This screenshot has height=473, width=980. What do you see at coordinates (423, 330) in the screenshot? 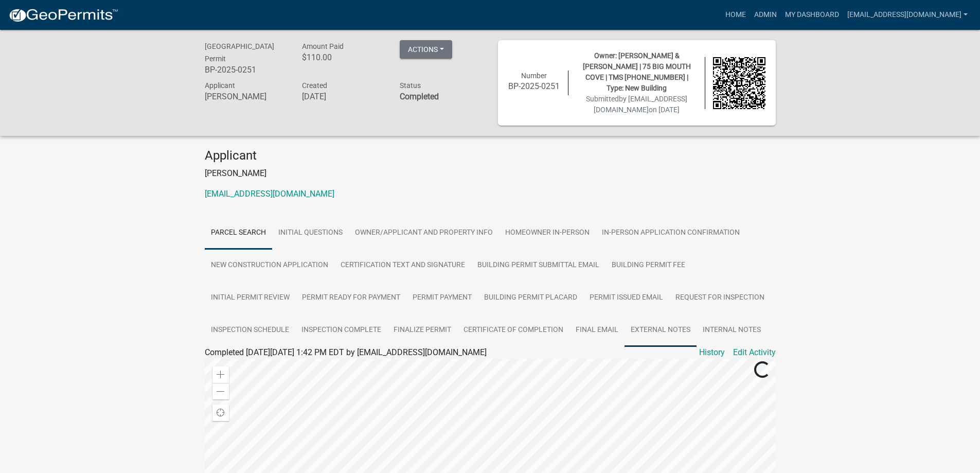
I see `a: Finalize Permit` at bounding box center [423, 330].